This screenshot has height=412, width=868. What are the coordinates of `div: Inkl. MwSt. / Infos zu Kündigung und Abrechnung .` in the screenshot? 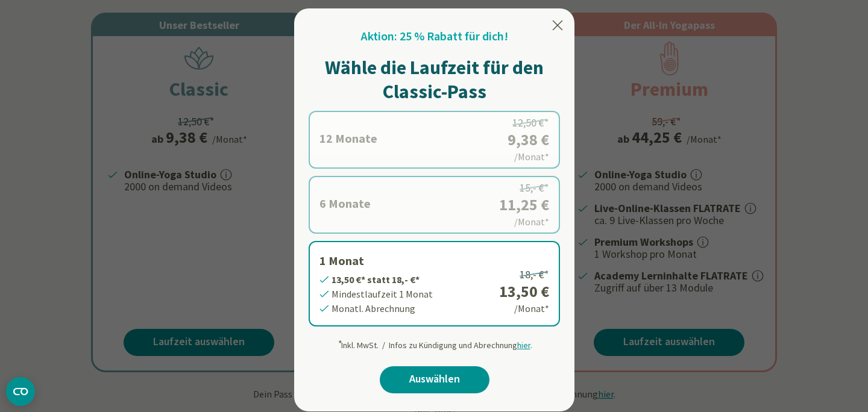 It's located at (435, 342).